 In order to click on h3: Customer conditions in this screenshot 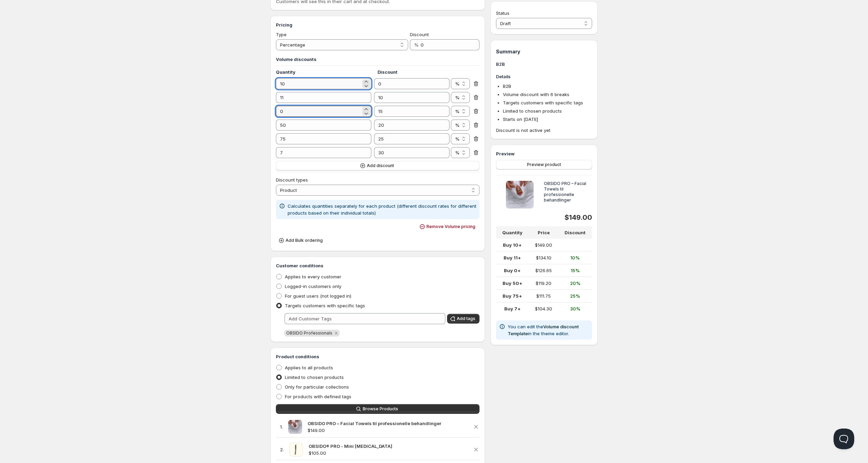, I will do `click(377, 266)`.